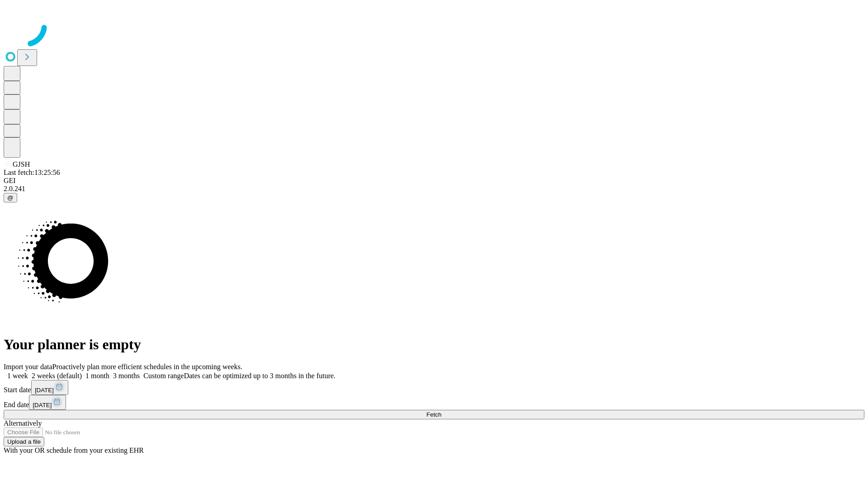  Describe the element at coordinates (434, 181) in the screenshot. I see `div: GEI` at that location.